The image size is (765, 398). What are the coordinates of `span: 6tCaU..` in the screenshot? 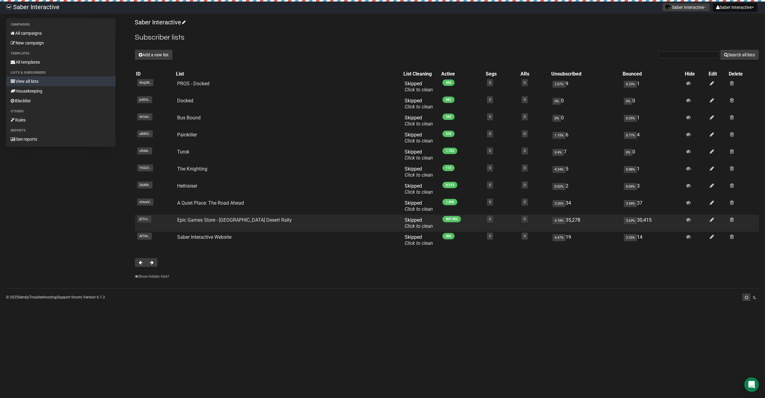 It's located at (145, 117).